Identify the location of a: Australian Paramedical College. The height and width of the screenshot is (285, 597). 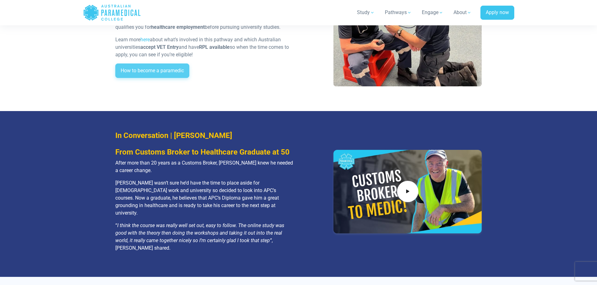
(112, 13).